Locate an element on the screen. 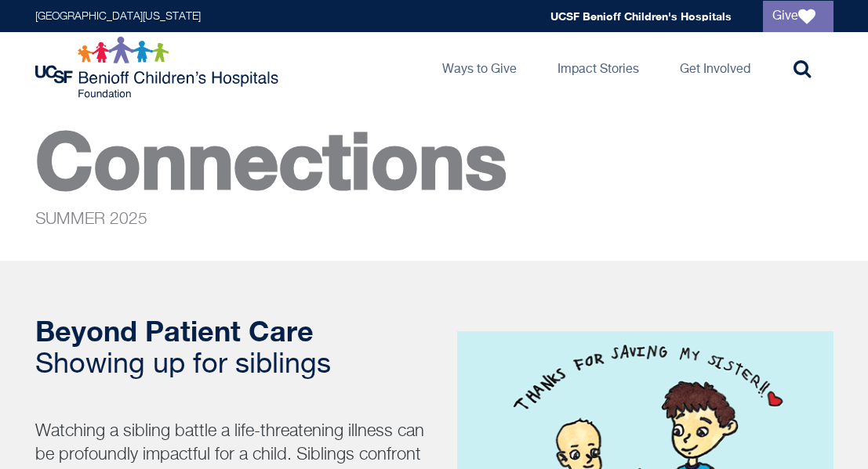 The height and width of the screenshot is (469, 868). a: Get Involved is located at coordinates (715, 67).